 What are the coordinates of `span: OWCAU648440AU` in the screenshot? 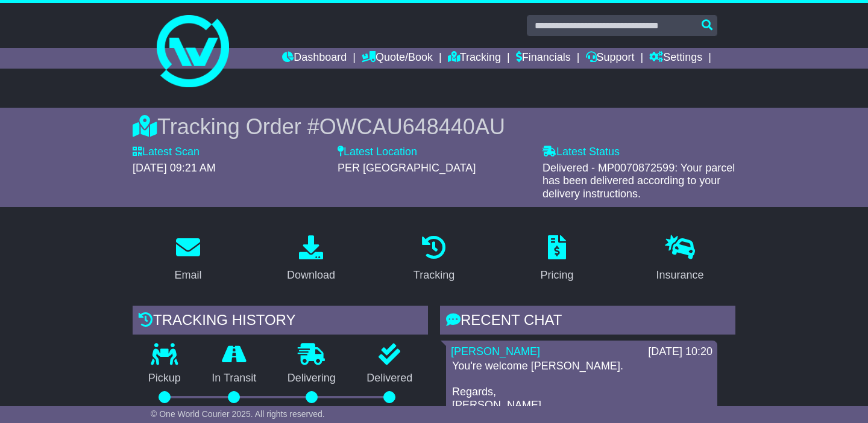 It's located at (412, 126).